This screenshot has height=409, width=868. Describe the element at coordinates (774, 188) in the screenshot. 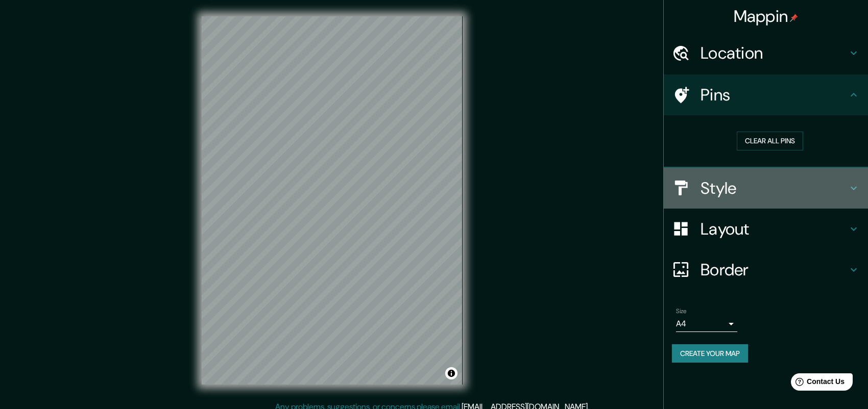

I see `h4: Style` at that location.